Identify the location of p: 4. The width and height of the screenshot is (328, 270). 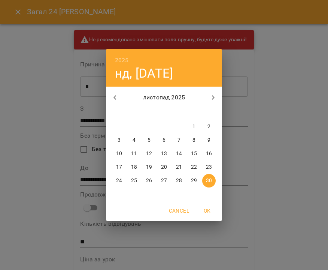
(134, 140).